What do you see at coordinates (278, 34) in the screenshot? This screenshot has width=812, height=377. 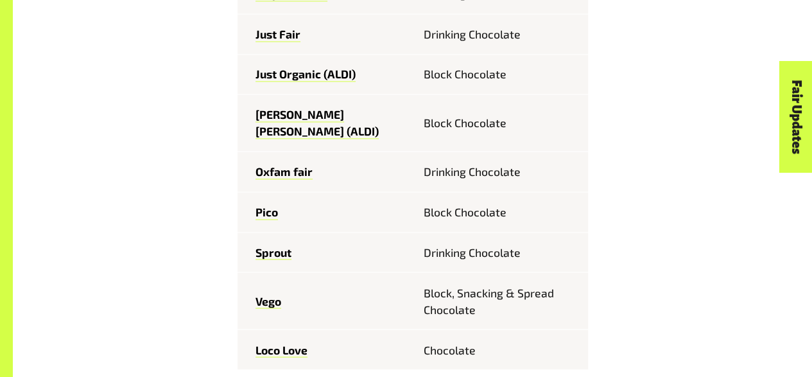 I see `a: Just Fair` at bounding box center [278, 34].